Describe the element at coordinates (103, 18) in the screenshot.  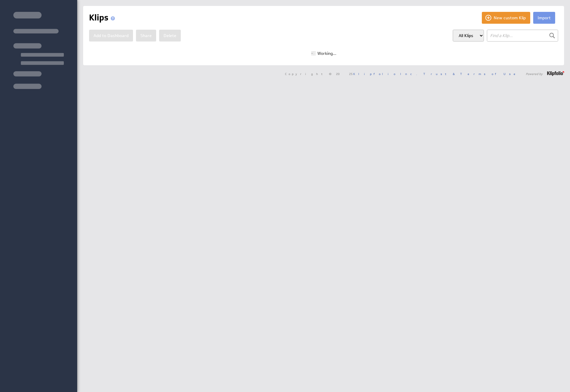
I see `h1: Klips` at that location.